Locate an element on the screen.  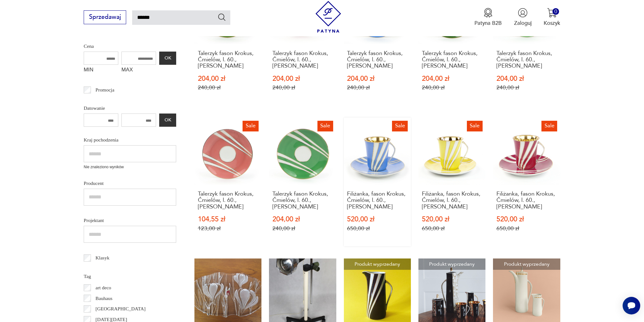
p: Cena is located at coordinates (130, 46).